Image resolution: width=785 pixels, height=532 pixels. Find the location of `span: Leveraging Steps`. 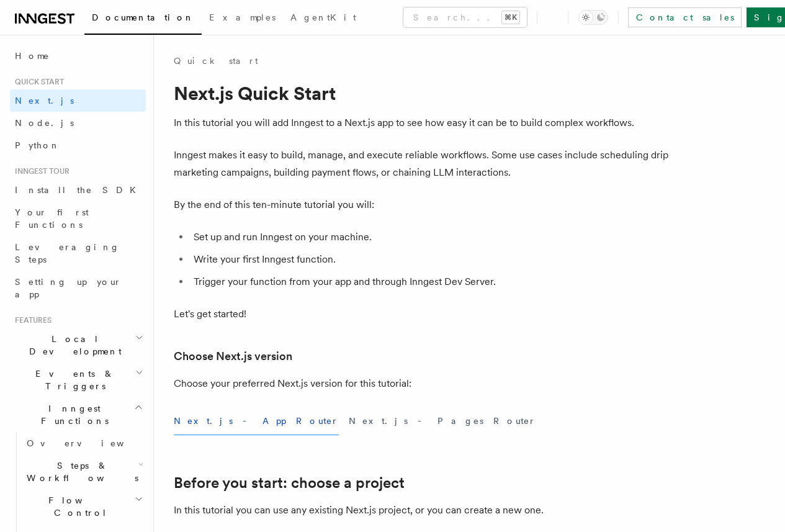

span: Leveraging Steps is located at coordinates (67, 253).